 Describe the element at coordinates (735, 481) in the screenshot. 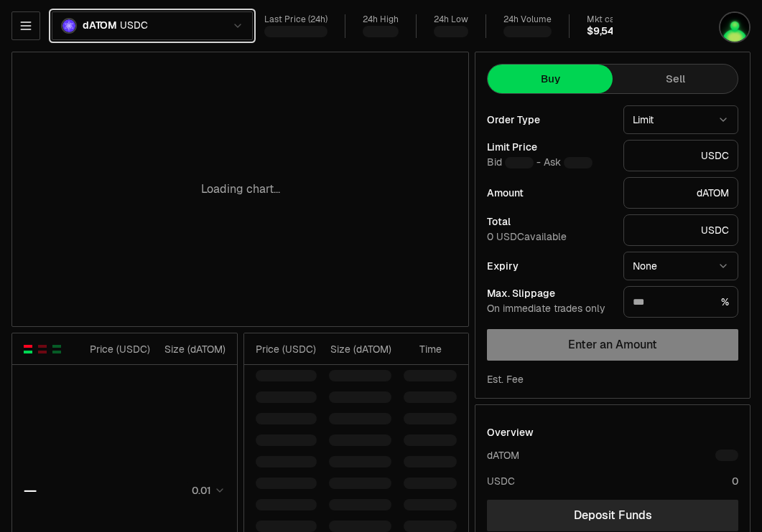

I see `div: 0` at that location.